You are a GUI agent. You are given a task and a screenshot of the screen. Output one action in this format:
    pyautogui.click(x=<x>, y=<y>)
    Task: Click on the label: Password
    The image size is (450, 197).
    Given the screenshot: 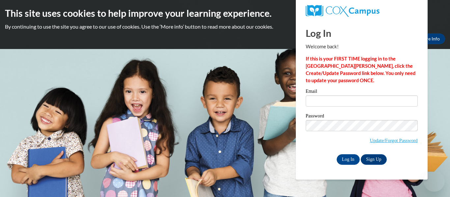 What is the action you would take?
    pyautogui.click(x=362, y=117)
    